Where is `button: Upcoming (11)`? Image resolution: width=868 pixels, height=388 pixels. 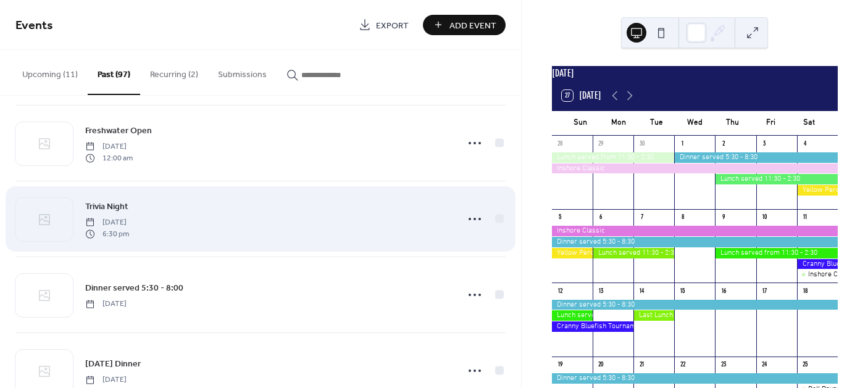 button: Upcoming (11) is located at coordinates (50, 72).